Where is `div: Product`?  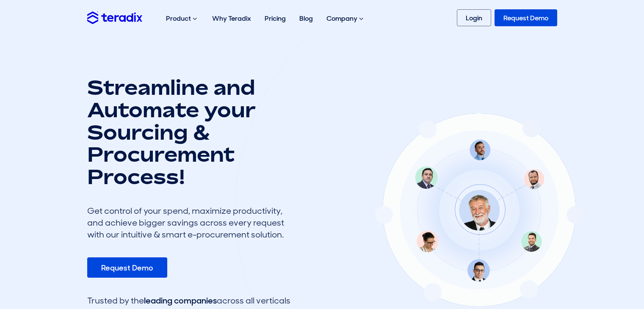 div: Product is located at coordinates (182, 18).